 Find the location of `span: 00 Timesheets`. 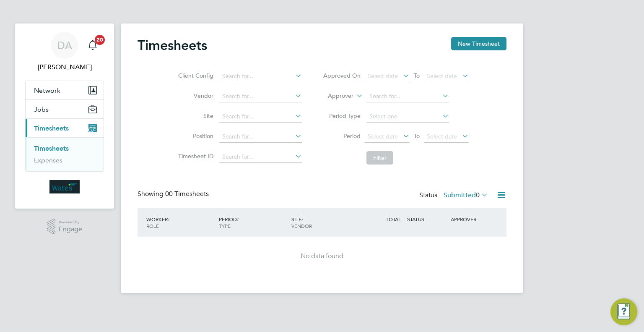

span: 00 Timesheets is located at coordinates (187, 194).